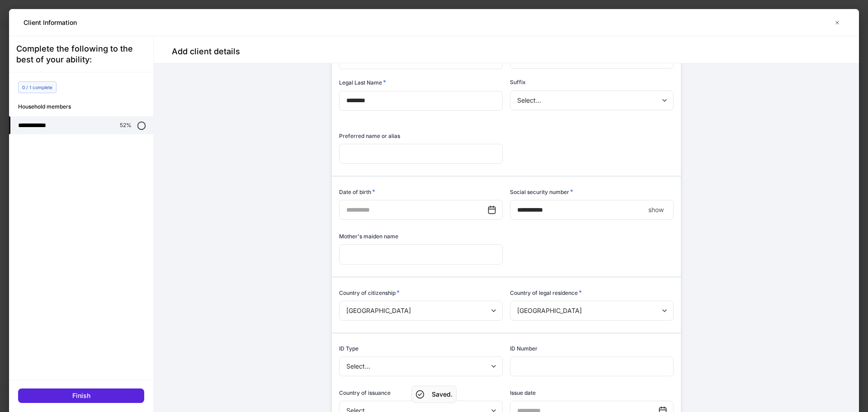  I want to click on h6: Preferred name or alias, so click(369, 135).